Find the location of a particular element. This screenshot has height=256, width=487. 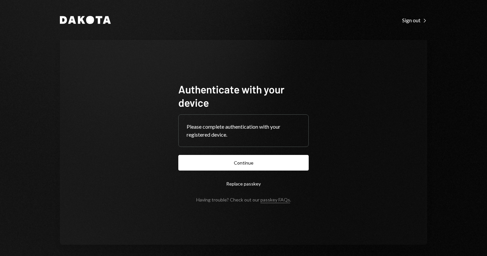

div: Having trouble? Check out our . is located at coordinates (243, 199).